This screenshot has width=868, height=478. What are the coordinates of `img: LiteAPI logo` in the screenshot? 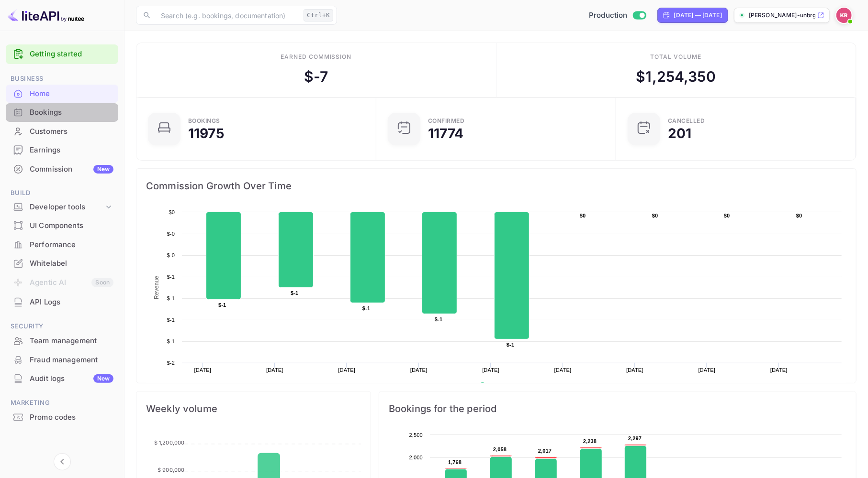 It's located at (46, 15).